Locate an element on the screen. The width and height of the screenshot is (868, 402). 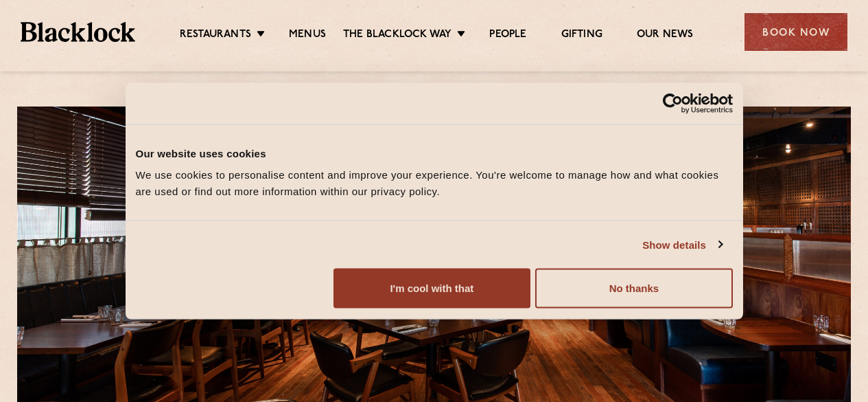
button: No thanks is located at coordinates (633, 289).